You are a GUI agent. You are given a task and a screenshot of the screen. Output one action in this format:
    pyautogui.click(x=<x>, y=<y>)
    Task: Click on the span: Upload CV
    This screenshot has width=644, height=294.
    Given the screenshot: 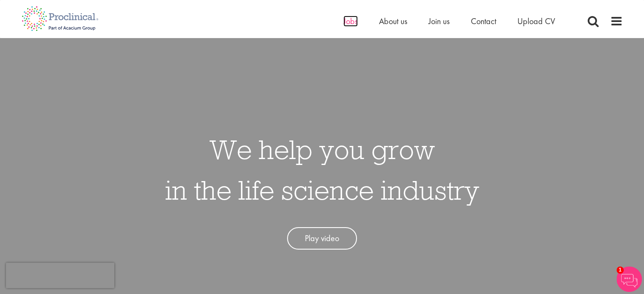 What is the action you would take?
    pyautogui.click(x=536, y=21)
    